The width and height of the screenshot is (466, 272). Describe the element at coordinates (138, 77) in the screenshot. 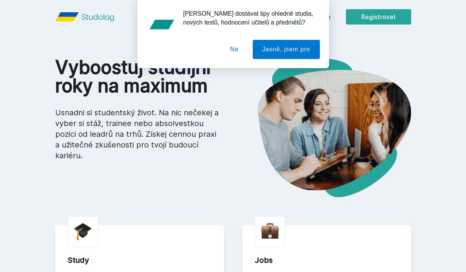

I see `h1: Vyboostuj studijní roky na maximum` at that location.